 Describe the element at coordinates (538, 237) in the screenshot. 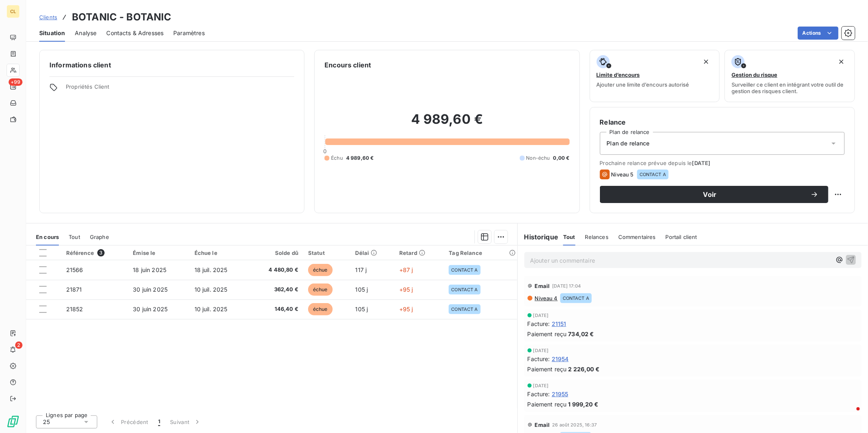

I see `h6: Historique` at that location.